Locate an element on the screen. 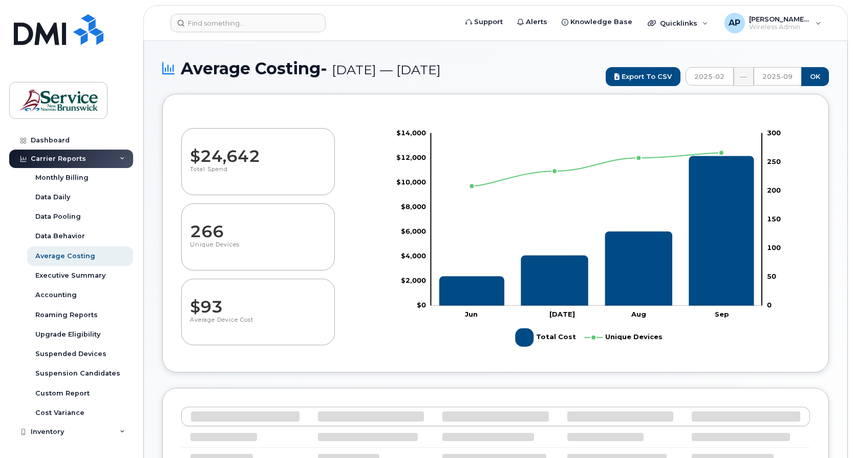 The height and width of the screenshot is (458, 853). tspan: Sep is located at coordinates (722, 314).